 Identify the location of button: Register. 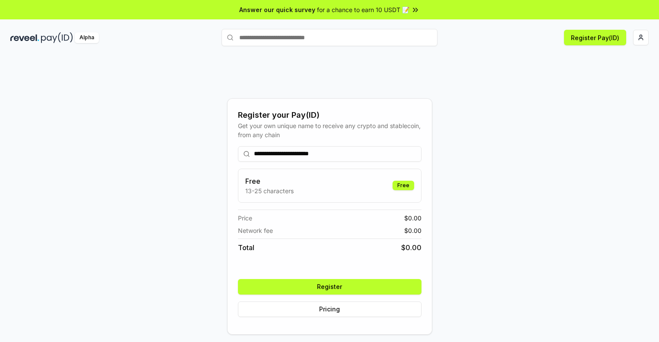
(329, 287).